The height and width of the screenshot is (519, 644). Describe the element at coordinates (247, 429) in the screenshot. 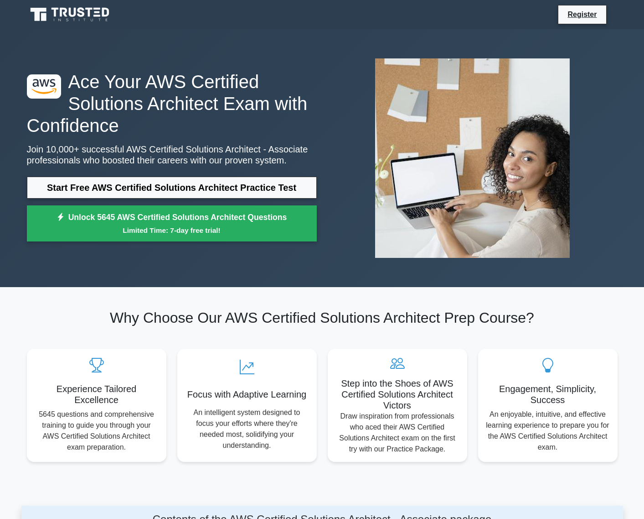

I see `p: An intelligent system designed to focus your efforts where they're needed most, solidifying your ...` at that location.